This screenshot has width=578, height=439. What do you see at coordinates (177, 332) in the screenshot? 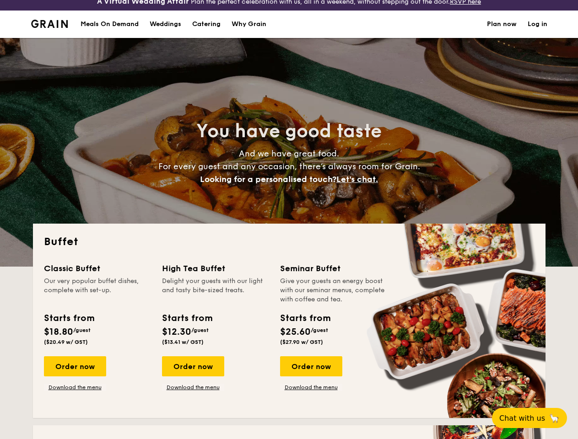
I see `span: $12.30` at bounding box center [177, 332].